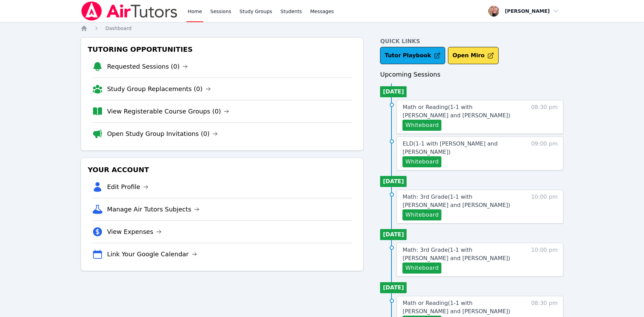  I want to click on h4: Quick Links, so click(472, 41).